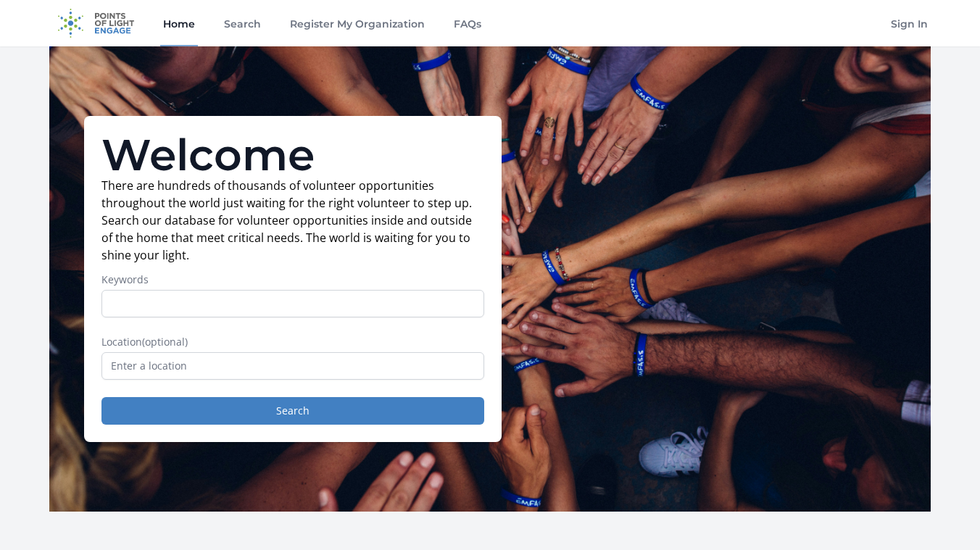 This screenshot has width=980, height=550. What do you see at coordinates (293, 280) in the screenshot?
I see `label: Keywords` at bounding box center [293, 280].